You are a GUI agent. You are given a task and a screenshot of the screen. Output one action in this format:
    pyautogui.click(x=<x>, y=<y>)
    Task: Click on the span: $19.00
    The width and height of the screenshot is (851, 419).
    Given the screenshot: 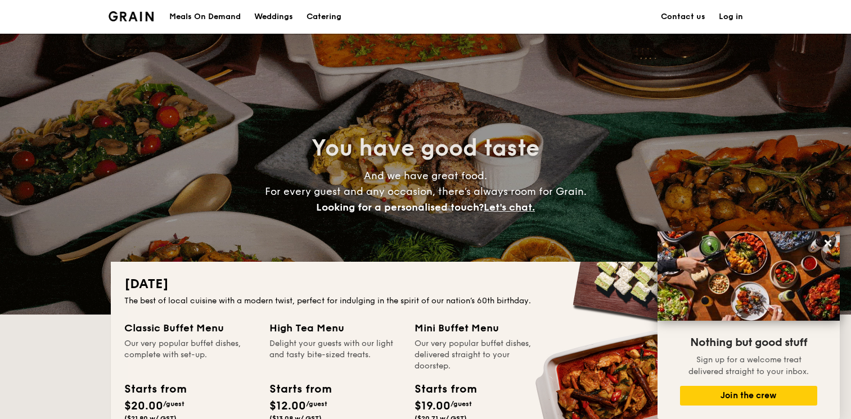 What is the action you would take?
    pyautogui.click(x=432, y=406)
    